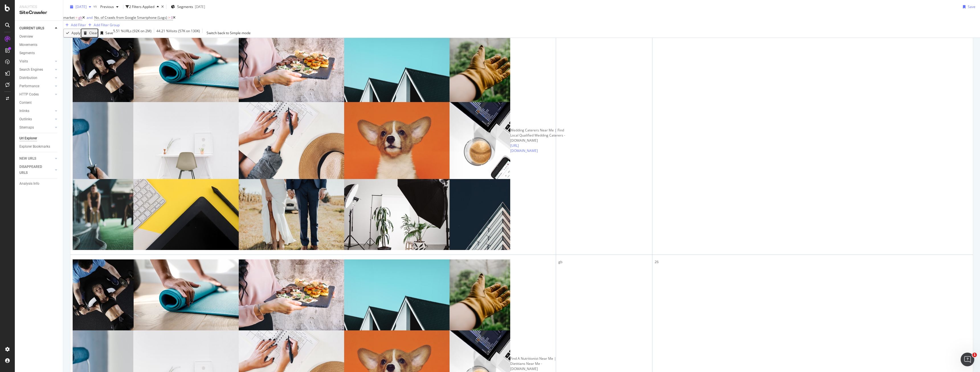 Image resolution: width=980 pixels, height=372 pixels. What do you see at coordinates (292, 141) in the screenshot?
I see `img: main image` at bounding box center [292, 141].